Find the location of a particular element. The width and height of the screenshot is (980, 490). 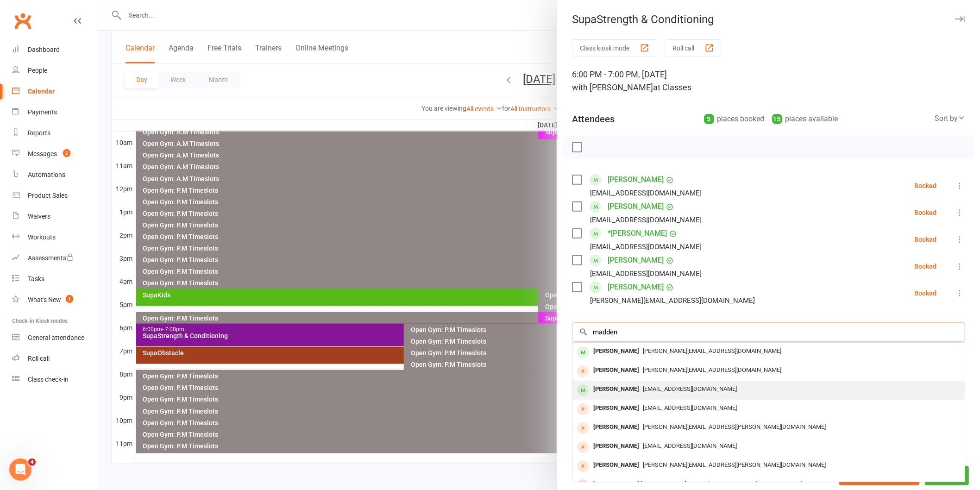

div: General attendance is located at coordinates (56, 338).